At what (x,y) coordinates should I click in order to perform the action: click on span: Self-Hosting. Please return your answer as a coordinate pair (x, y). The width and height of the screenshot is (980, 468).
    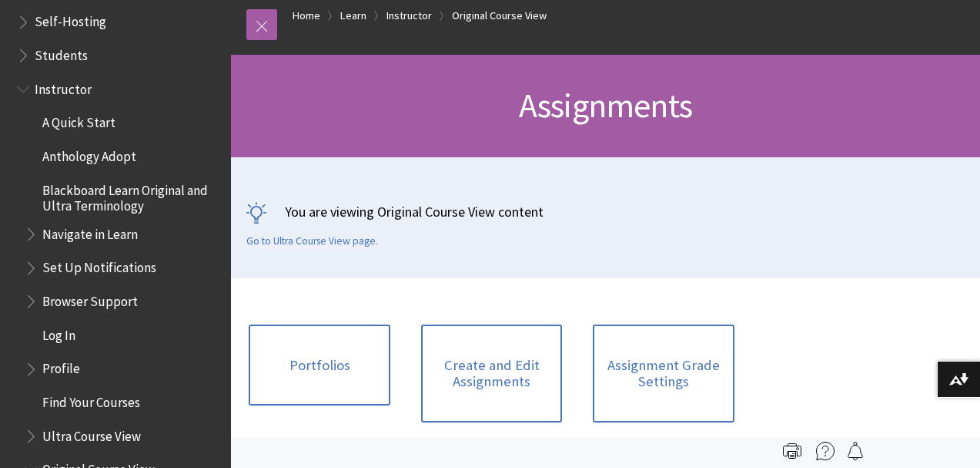
    Looking at the image, I should click on (70, 19).